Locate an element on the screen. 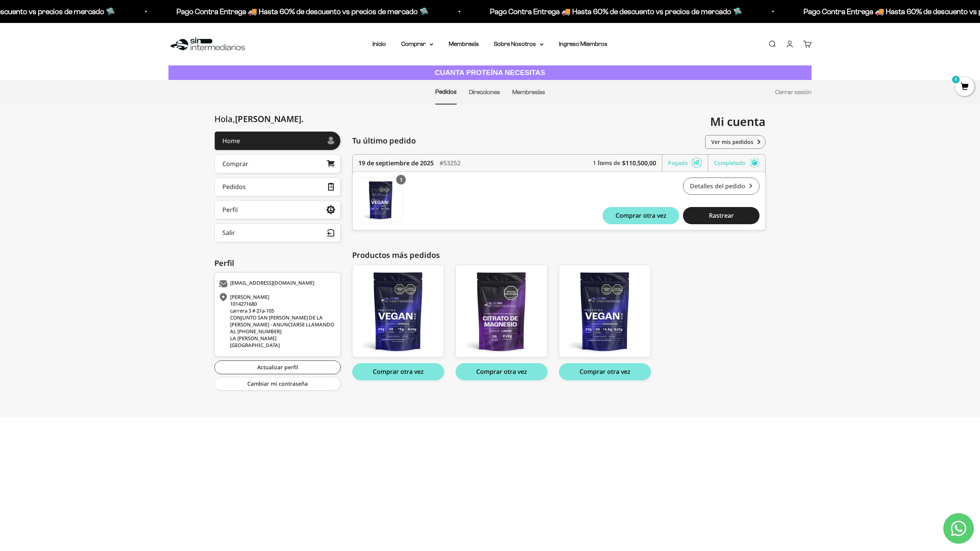 The image size is (980, 551). div: 1 Ítems de is located at coordinates (628, 163).